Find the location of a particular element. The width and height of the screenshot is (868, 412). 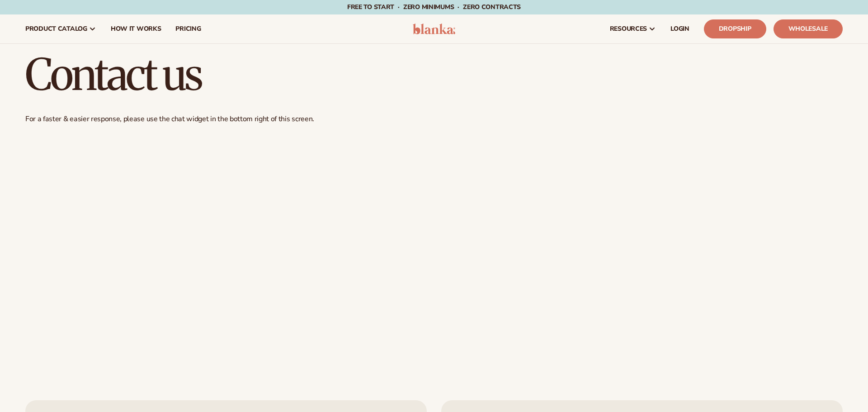

a: How It Works is located at coordinates (136, 29).